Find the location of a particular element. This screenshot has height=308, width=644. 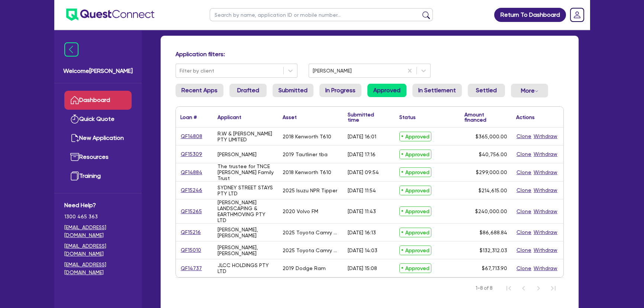

span: $240,000.00 is located at coordinates (491, 211).